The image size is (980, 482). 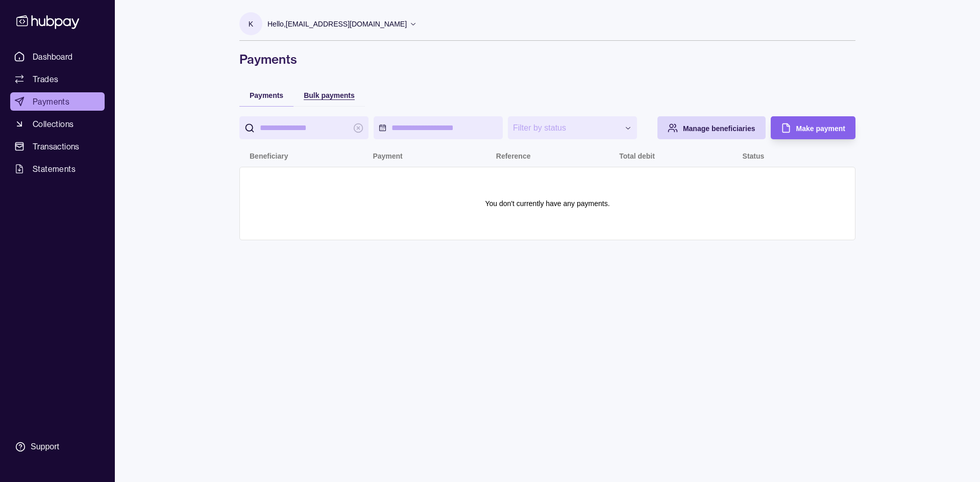 I want to click on a: Collections, so click(x=57, y=124).